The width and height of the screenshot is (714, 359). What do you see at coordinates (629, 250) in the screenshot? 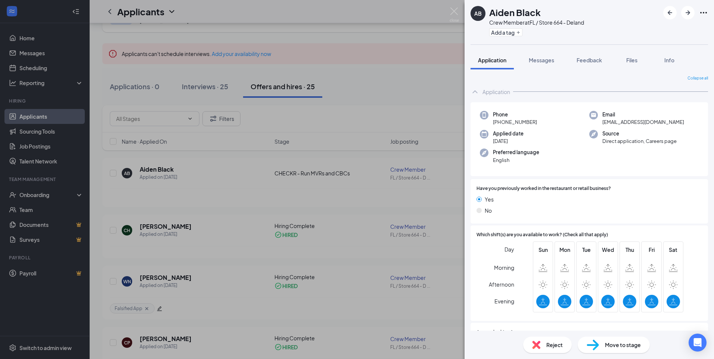
I see `span: Thu` at bounding box center [629, 250].